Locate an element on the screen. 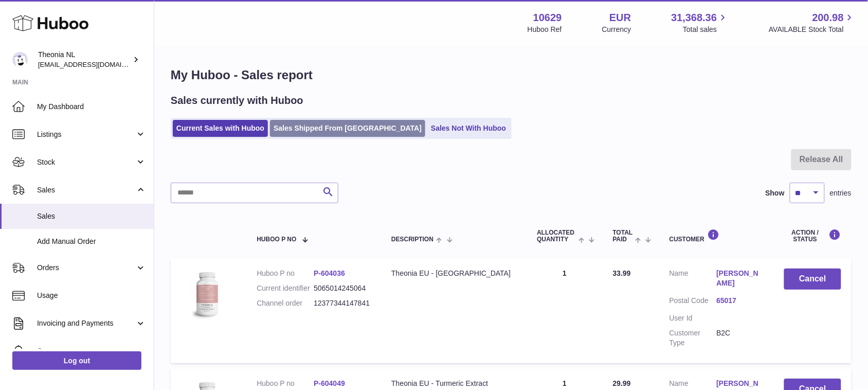  a: P-604036 is located at coordinates (329, 273).